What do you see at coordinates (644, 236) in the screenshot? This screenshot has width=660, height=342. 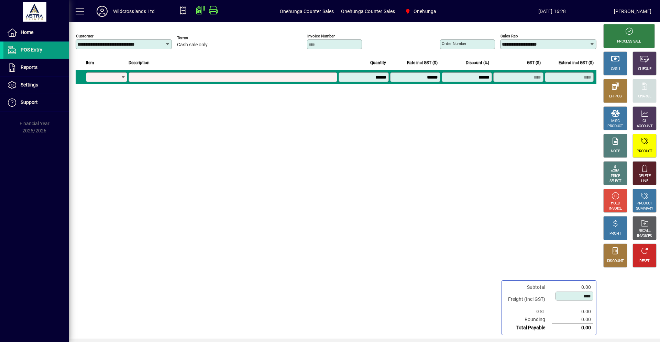 I see `div: INVOICES` at bounding box center [644, 236].